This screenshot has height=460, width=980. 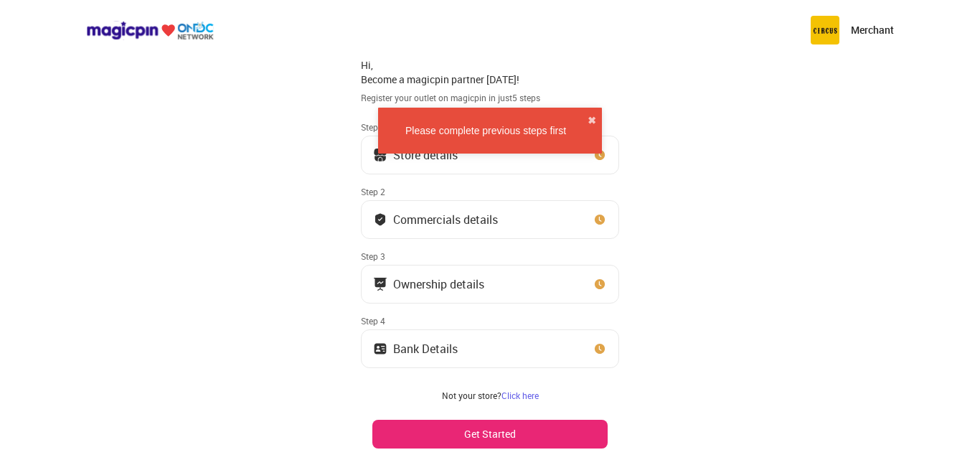 I want to click on div: Commercials details, so click(x=445, y=219).